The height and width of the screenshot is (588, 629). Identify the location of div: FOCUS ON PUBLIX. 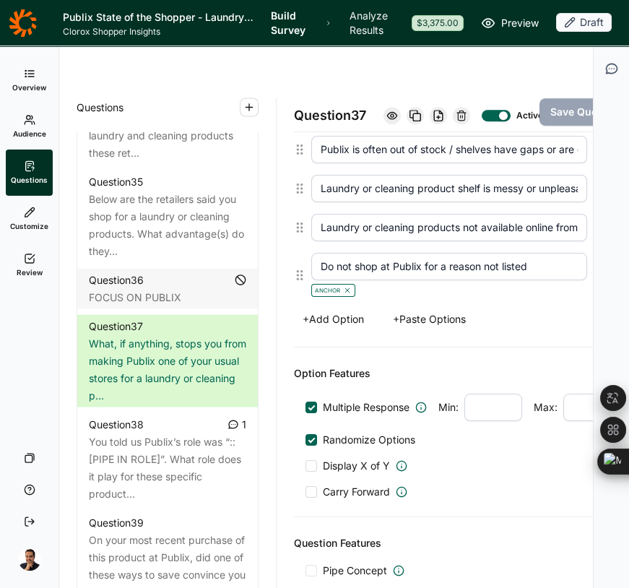
(168, 297).